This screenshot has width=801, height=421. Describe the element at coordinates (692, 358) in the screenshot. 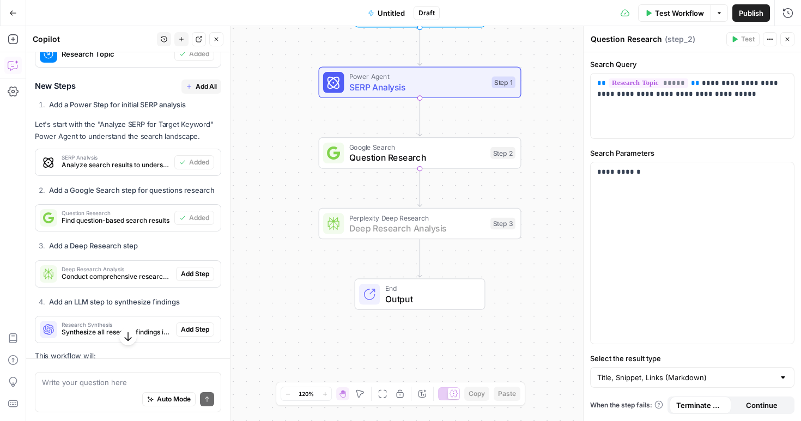

I see `label: Select the result type` at that location.